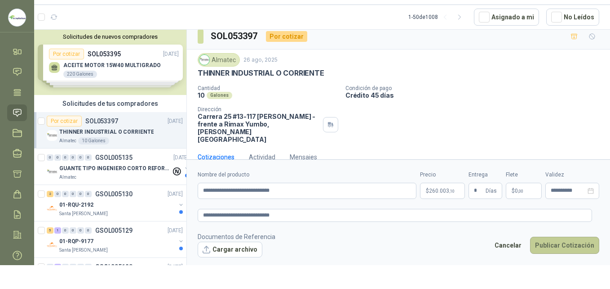 This screenshot has width=610, height=289. What do you see at coordinates (485, 174) in the screenshot?
I see `label: Entrega` at bounding box center [485, 174].